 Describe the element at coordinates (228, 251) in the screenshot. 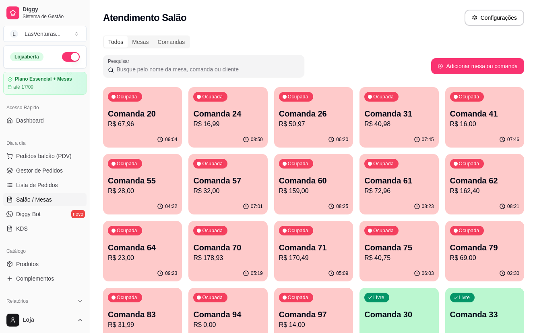

I see `button: OcupadaComanda 70R$ 178,9305:19` at that location.